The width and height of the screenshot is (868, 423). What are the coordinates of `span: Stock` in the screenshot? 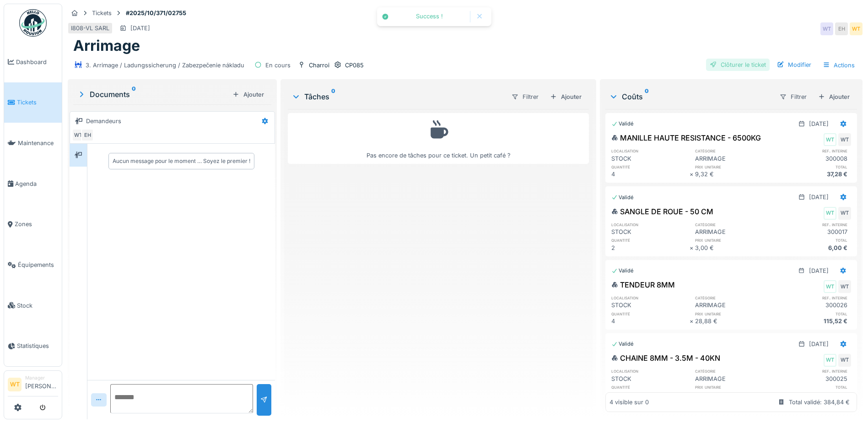 It's located at (38, 306).